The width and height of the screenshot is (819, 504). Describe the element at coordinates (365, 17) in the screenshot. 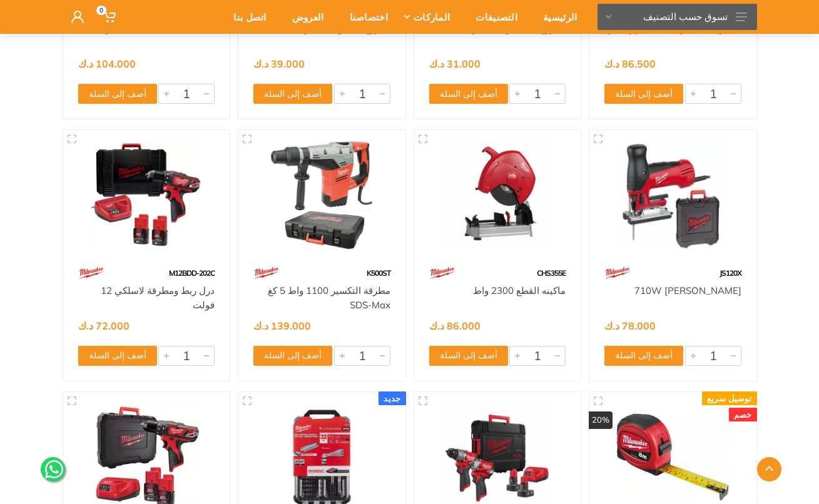

I see `div: اختصاصنا` at that location.